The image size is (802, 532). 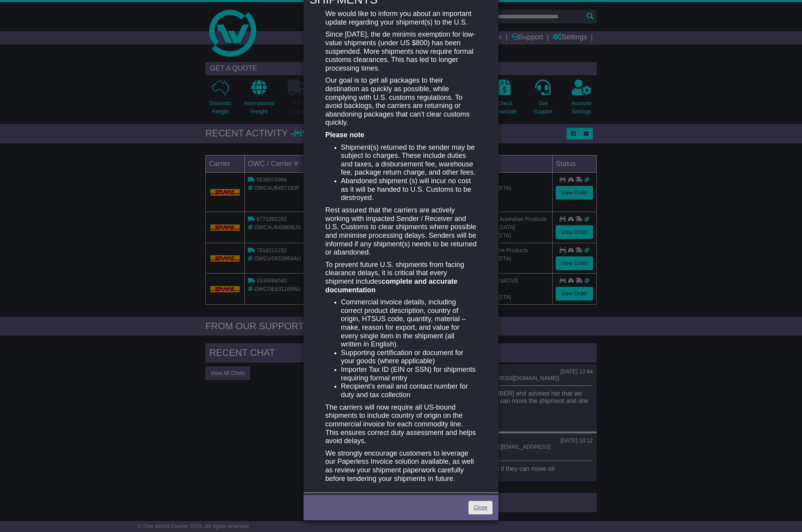 I want to click on p: We strongly encourage customers to leverage our Paperless Invoice solution available, as well as ..., so click(x=401, y=466).